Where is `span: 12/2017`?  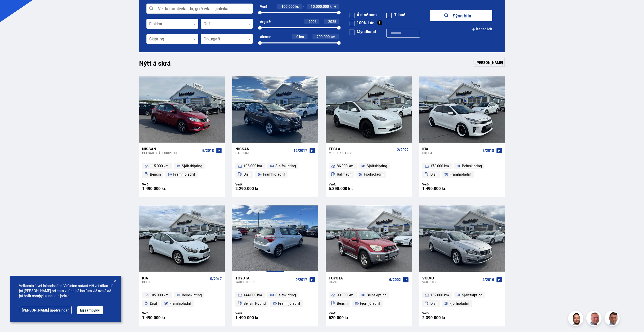
span: 12/2017 is located at coordinates (300, 150).